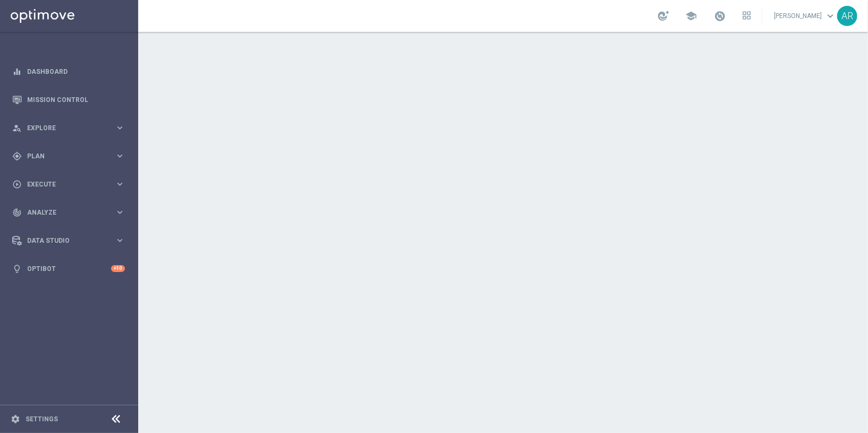 The image size is (868, 433). What do you see at coordinates (17, 212) in the screenshot?
I see `i: track_changes` at bounding box center [17, 212].